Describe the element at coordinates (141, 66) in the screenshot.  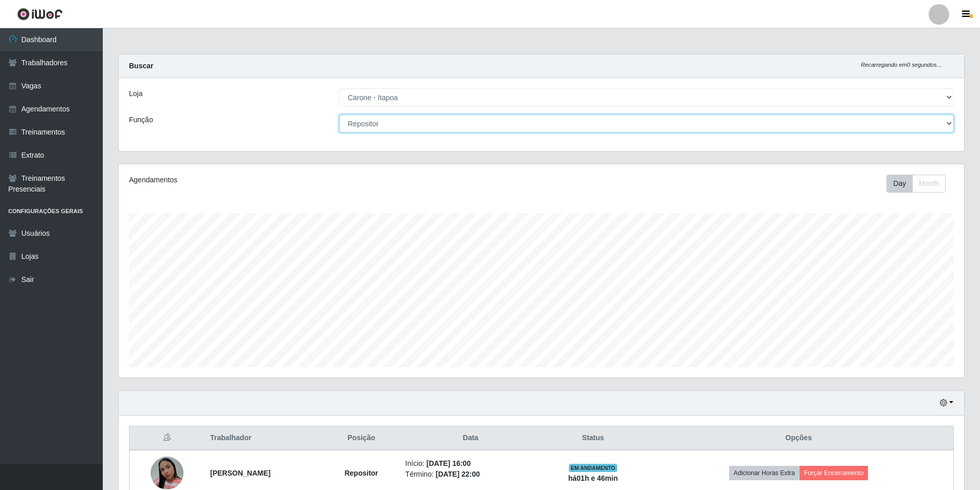
I see `strong: Buscar` at that location.